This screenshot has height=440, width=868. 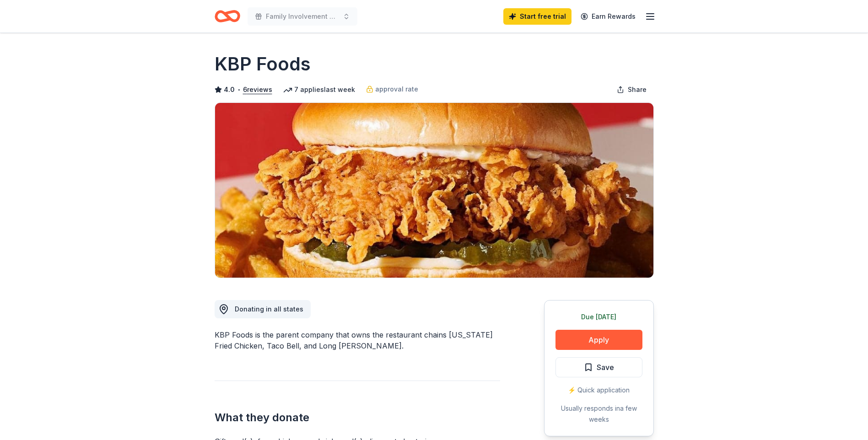 I want to click on img: Image for KBP Foods, so click(x=434, y=190).